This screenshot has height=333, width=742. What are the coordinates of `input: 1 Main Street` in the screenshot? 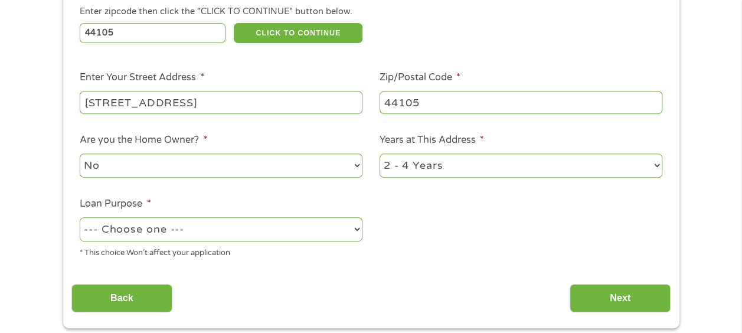 It's located at (221, 102).